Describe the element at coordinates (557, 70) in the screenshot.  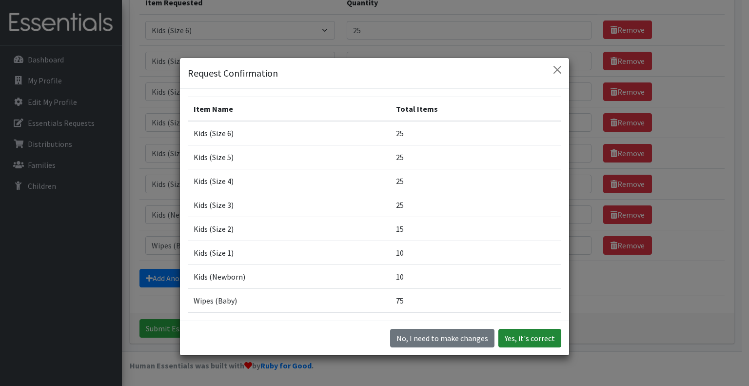
I see `button: Close` at that location.